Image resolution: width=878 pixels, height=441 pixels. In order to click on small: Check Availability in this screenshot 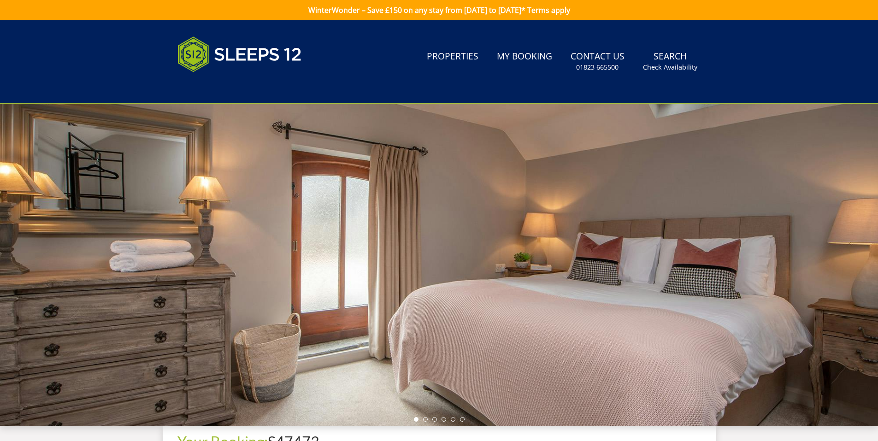, I will do `click(670, 67)`.